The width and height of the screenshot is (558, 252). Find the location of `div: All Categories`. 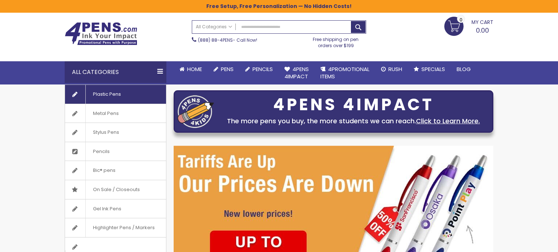

div: All Categories is located at coordinates (115, 72).